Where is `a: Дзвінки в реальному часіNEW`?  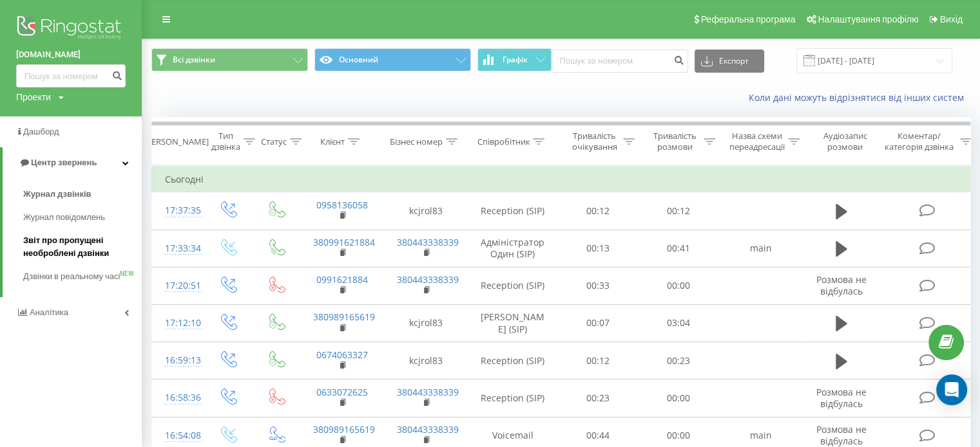
a: Дзвінки в реальному часіNEW is located at coordinates (83, 277).